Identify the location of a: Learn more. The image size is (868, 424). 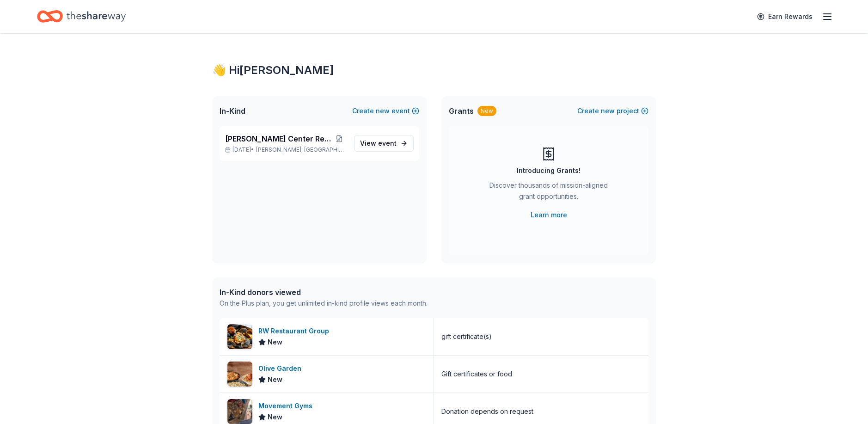
(548, 215).